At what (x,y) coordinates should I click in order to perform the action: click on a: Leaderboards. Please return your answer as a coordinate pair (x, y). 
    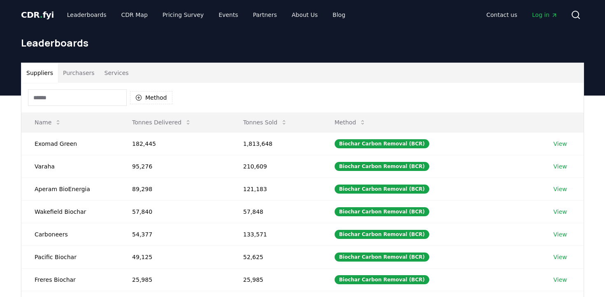
    Looking at the image, I should click on (87, 15).